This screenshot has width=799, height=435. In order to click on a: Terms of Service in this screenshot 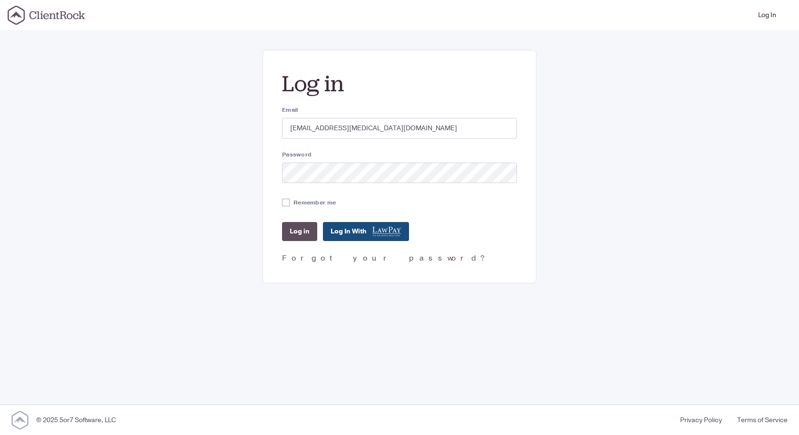, I will do `click(759, 420)`.